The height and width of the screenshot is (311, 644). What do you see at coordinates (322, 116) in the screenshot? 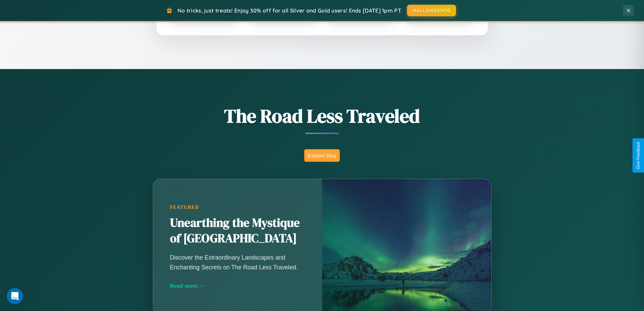
I see `h1: The Road Less Traveled` at bounding box center [322, 116].